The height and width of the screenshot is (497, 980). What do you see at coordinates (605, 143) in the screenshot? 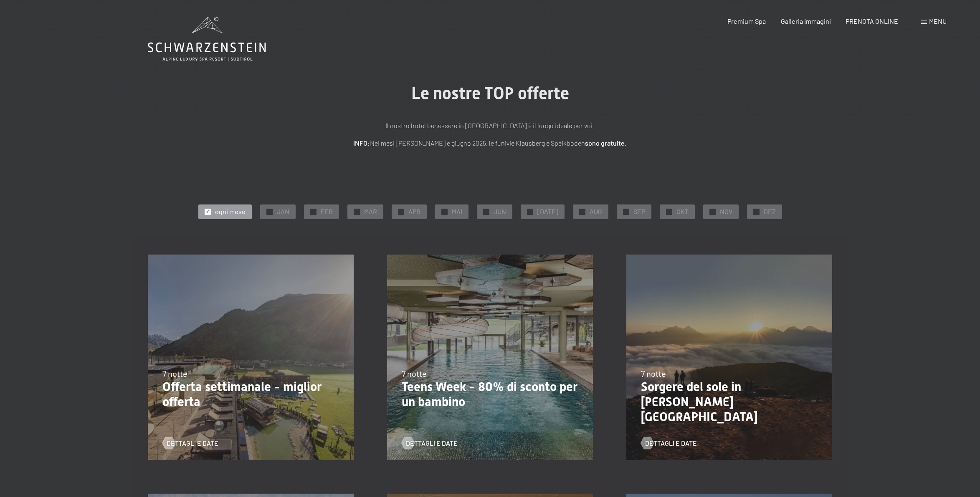
I see `strong: sono gratuite` at bounding box center [605, 143].